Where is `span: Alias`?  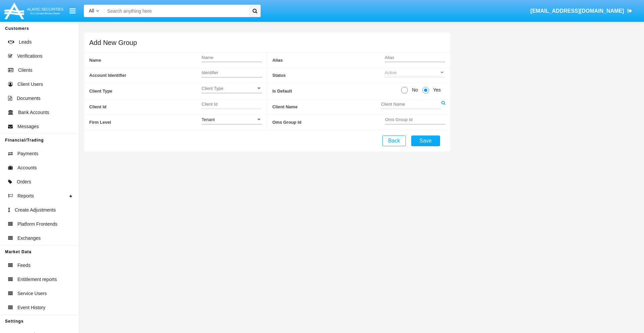
span: Alias is located at coordinates (328, 60).